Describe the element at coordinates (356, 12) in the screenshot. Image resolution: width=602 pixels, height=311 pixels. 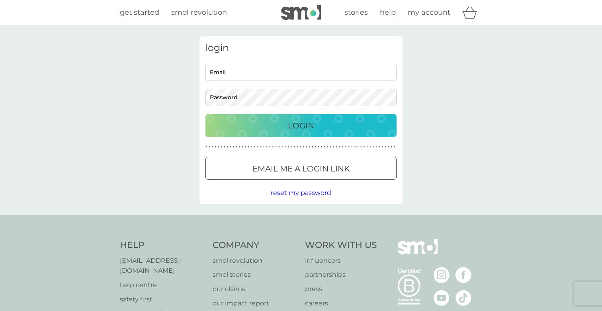
I see `span: stories` at that location.